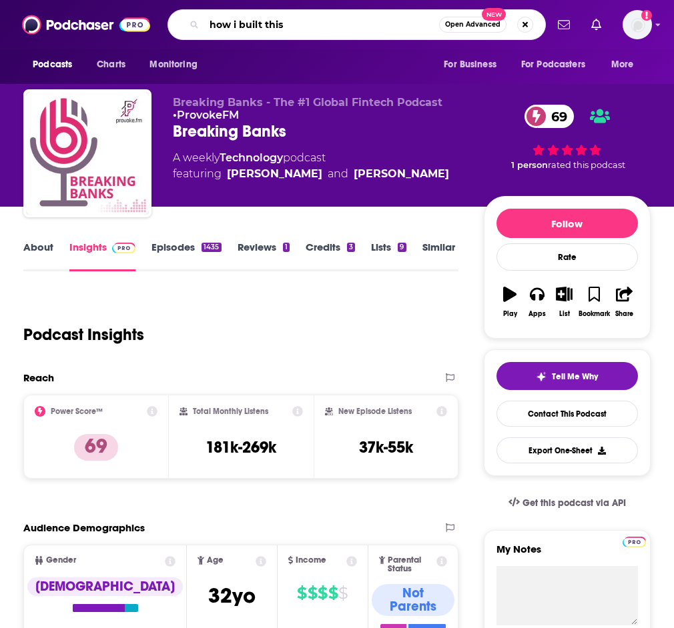 The width and height of the screenshot is (674, 628). What do you see at coordinates (438, 256) in the screenshot?
I see `a: Similar` at bounding box center [438, 256].